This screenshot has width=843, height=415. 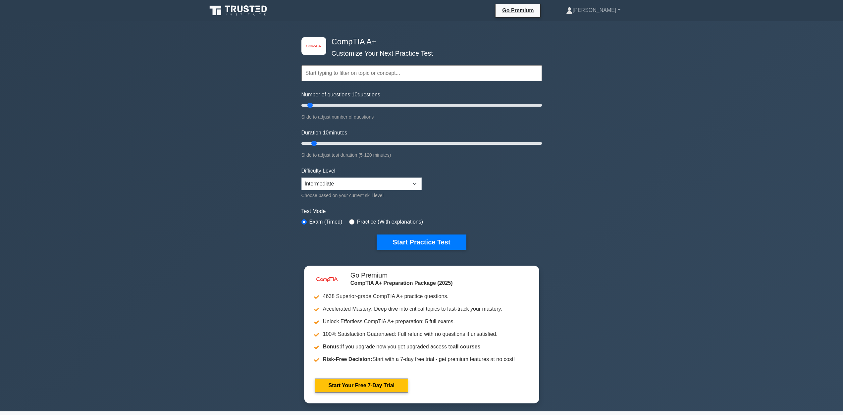 I want to click on input: Start typing to filter on topic or concept..., so click(x=422, y=73).